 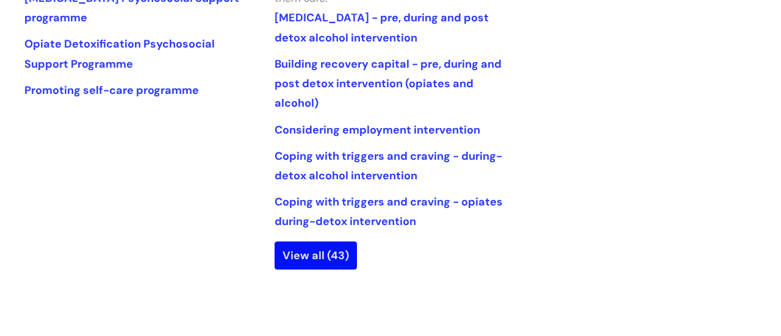 What do you see at coordinates (388, 166) in the screenshot?
I see `a: Coping with triggers and craving - during-detox alcohol intervention` at bounding box center [388, 166].